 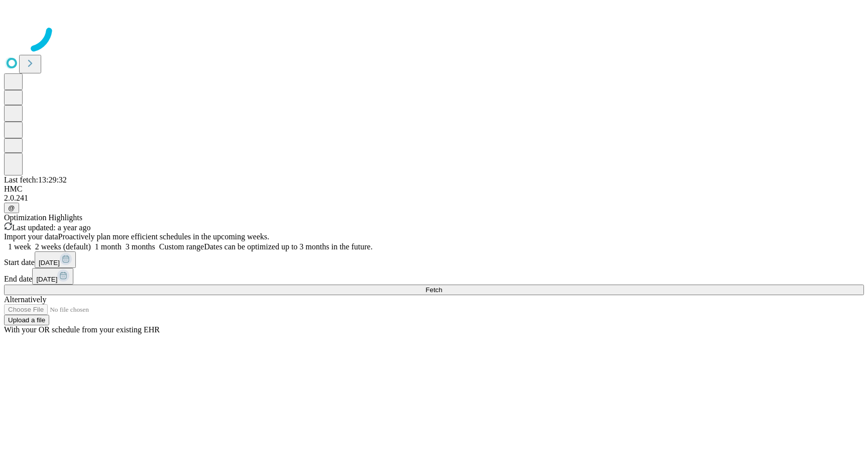 What do you see at coordinates (434, 198) in the screenshot?
I see `div: 2.0.241` at bounding box center [434, 198].